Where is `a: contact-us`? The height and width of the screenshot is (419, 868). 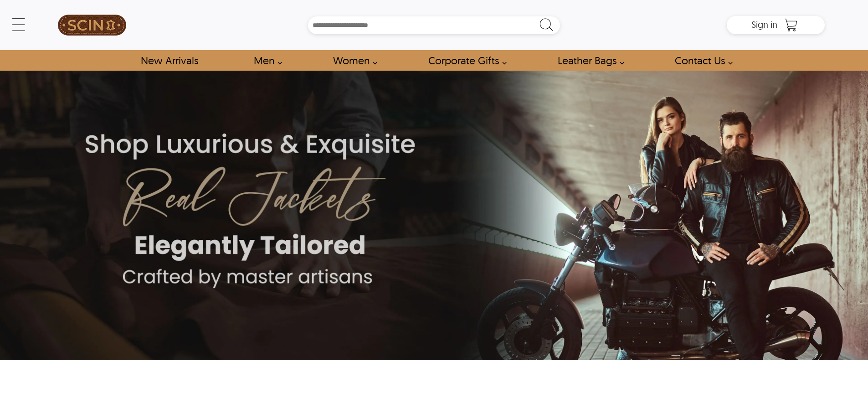
a: contact-us is located at coordinates (701, 60).